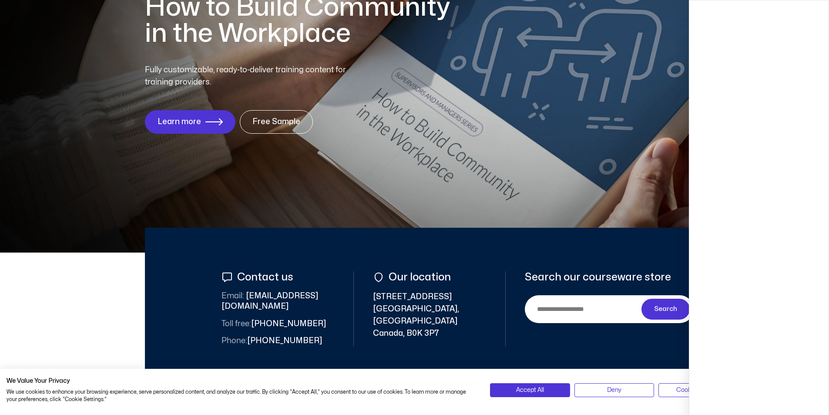  What do you see at coordinates (241, 381) in the screenshot?
I see `h2: We Value Your Privacy` at bounding box center [241, 381].